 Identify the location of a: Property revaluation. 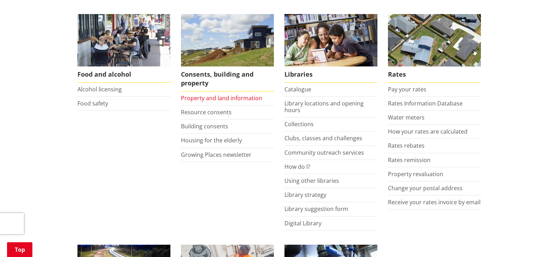
(416, 174).